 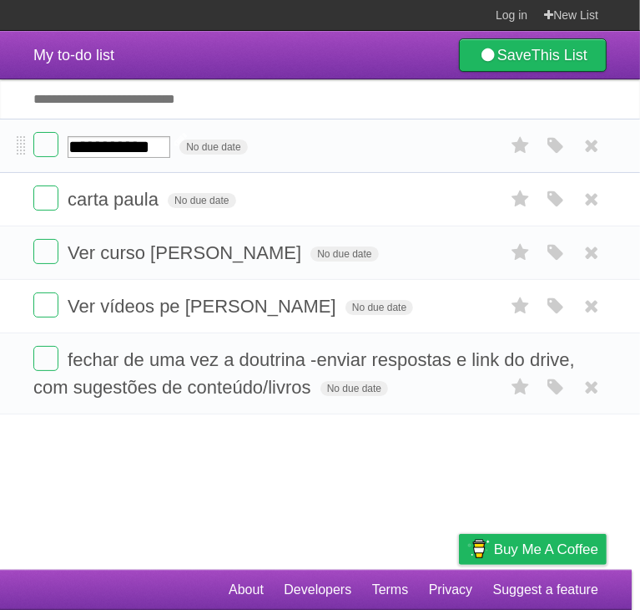 I want to click on b: This List, so click(x=559, y=55).